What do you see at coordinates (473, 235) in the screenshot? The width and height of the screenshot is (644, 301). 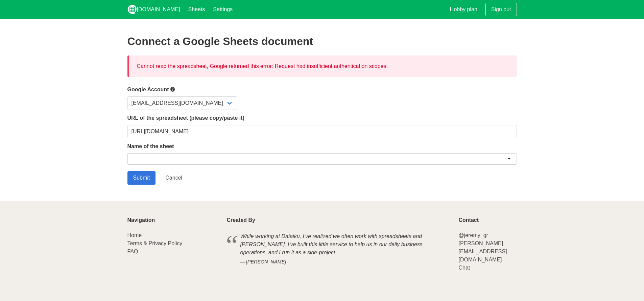 I see `a: @jeremy_gr` at bounding box center [473, 235].